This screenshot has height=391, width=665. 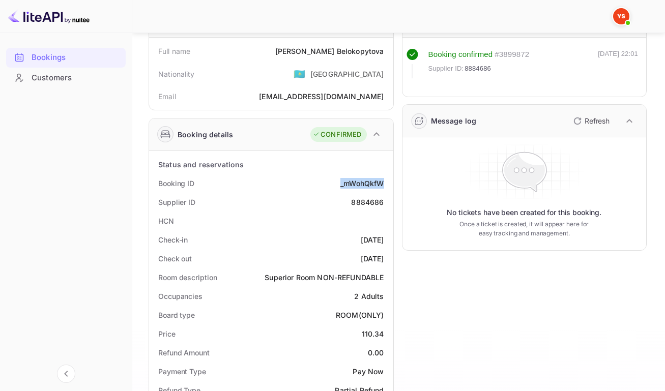 What do you see at coordinates (187, 277) in the screenshot?
I see `div: Room description` at bounding box center [187, 277].